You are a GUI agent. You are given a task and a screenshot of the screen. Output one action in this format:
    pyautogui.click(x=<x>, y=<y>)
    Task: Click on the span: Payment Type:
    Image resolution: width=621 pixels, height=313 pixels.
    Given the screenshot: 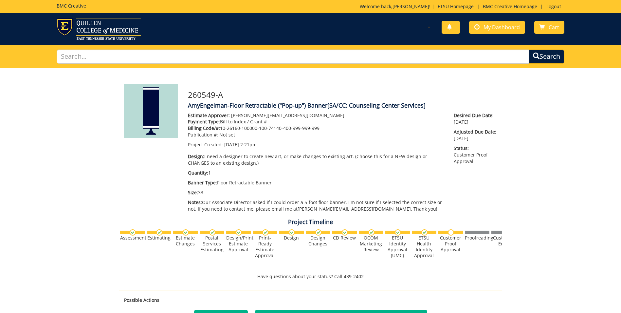 What is the action you would take?
    pyautogui.click(x=204, y=121)
    